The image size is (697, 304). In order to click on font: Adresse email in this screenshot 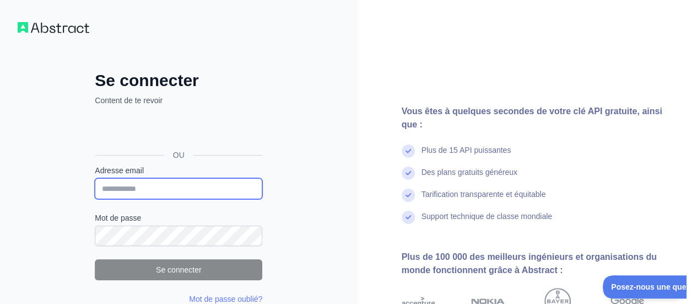, I will do `click(119, 170)`.